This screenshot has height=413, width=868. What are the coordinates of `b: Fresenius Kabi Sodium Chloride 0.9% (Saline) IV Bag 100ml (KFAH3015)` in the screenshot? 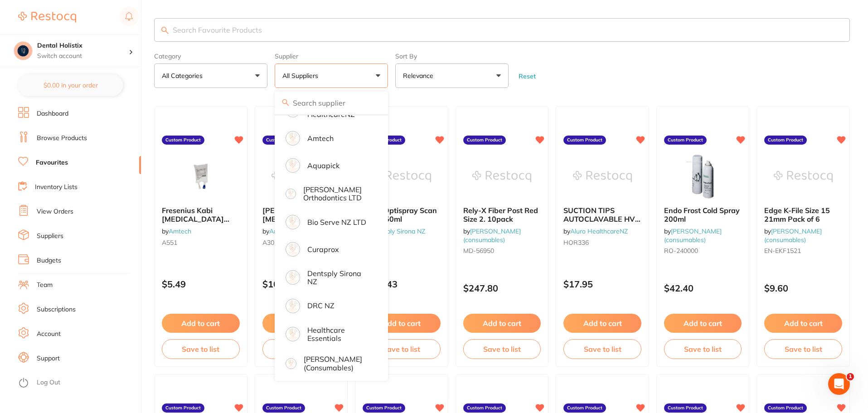 It's located at (201, 215).